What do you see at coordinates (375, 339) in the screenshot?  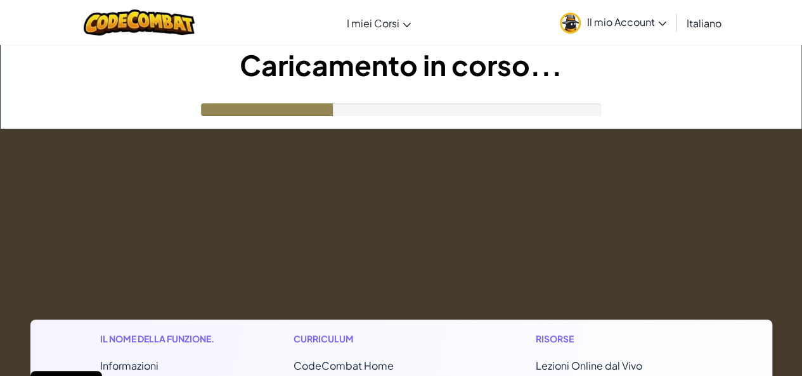 I see `h1: Curriculum` at bounding box center [375, 339].